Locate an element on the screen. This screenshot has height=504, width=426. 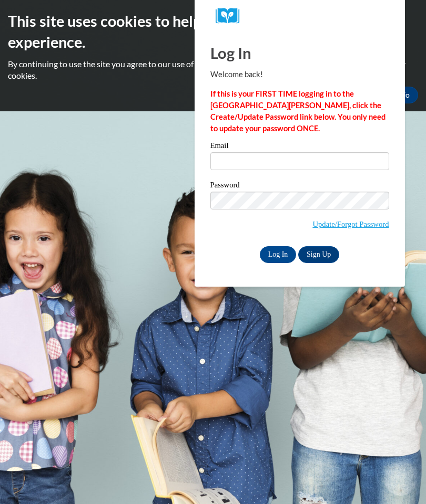
a: Sign Up is located at coordinates (319, 255).